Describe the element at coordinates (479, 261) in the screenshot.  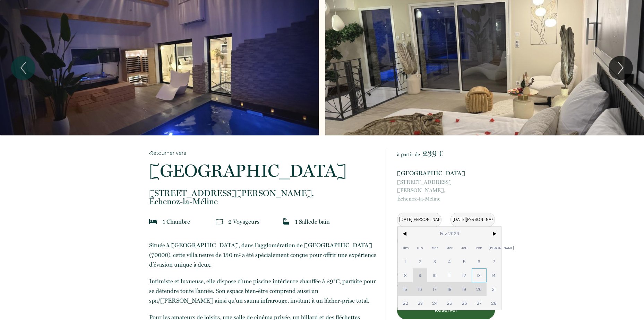
I see `span: 6` at that location.